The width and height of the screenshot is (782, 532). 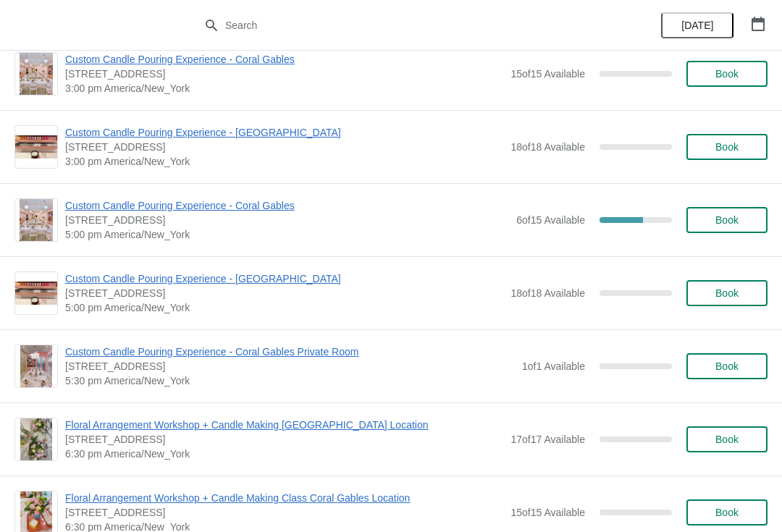 What do you see at coordinates (284, 498) in the screenshot?
I see `span: Floral Arrangement Workshop + Candle Making Class Coral Gables Location` at bounding box center [284, 498].